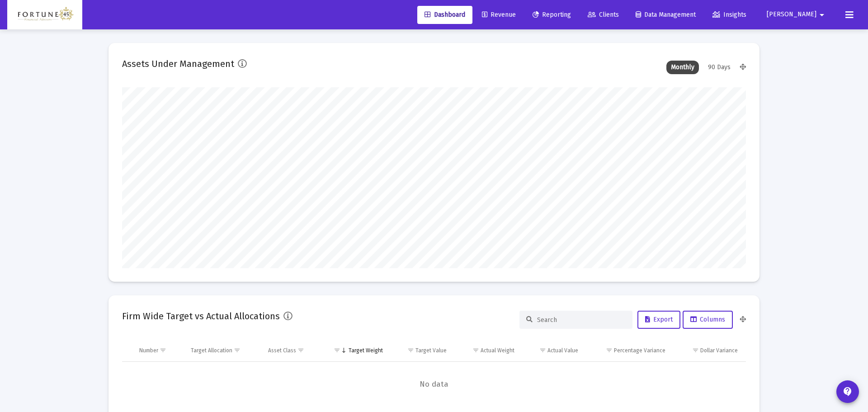  I want to click on td: Column Actual Weight, so click(487, 350).